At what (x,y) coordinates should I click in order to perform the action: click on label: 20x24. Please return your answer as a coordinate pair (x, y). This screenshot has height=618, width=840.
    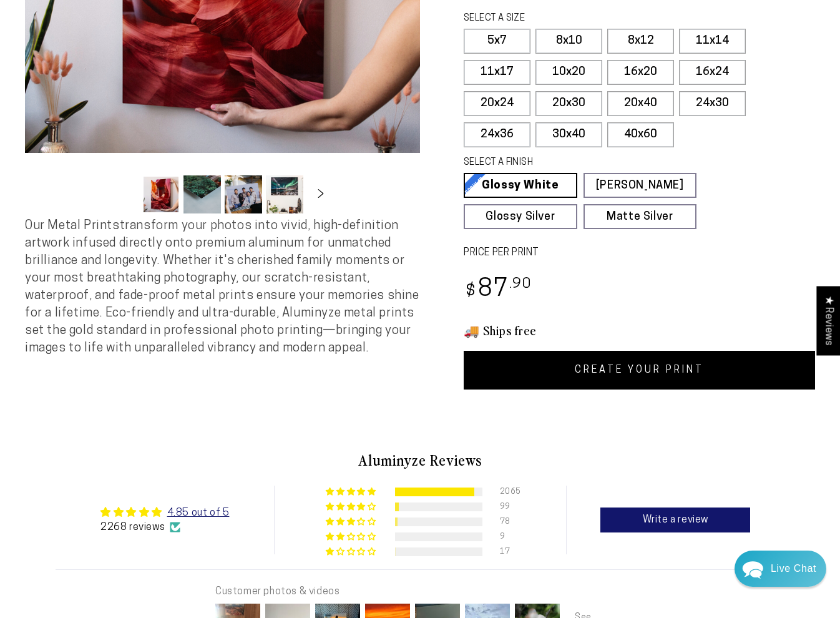
    Looking at the image, I should click on (496, 104).